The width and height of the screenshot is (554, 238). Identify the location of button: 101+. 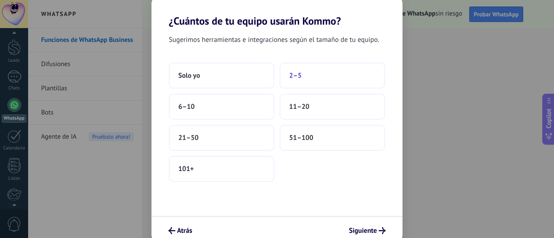
(222, 169).